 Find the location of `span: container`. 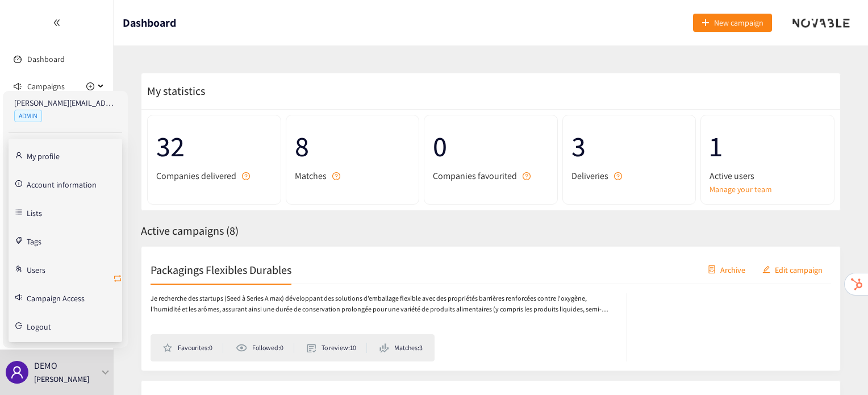

span: container is located at coordinates (712, 270).